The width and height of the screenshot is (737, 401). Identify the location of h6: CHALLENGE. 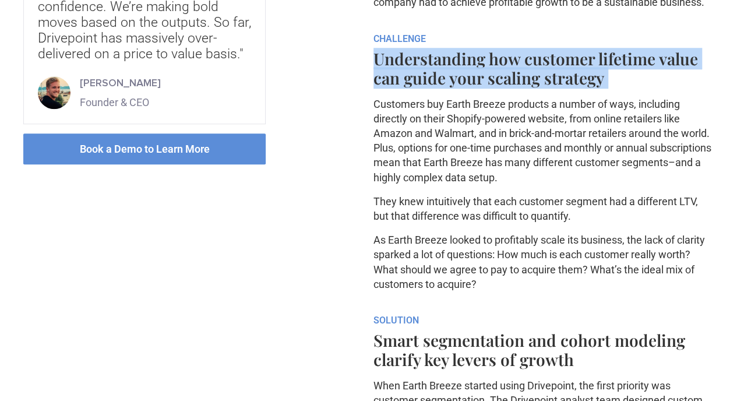
(544, 38).